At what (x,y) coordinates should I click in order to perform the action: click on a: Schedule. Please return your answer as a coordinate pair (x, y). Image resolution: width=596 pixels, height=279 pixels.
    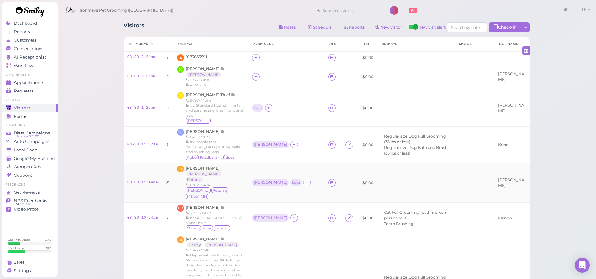
    Looking at the image, I should click on (320, 27).